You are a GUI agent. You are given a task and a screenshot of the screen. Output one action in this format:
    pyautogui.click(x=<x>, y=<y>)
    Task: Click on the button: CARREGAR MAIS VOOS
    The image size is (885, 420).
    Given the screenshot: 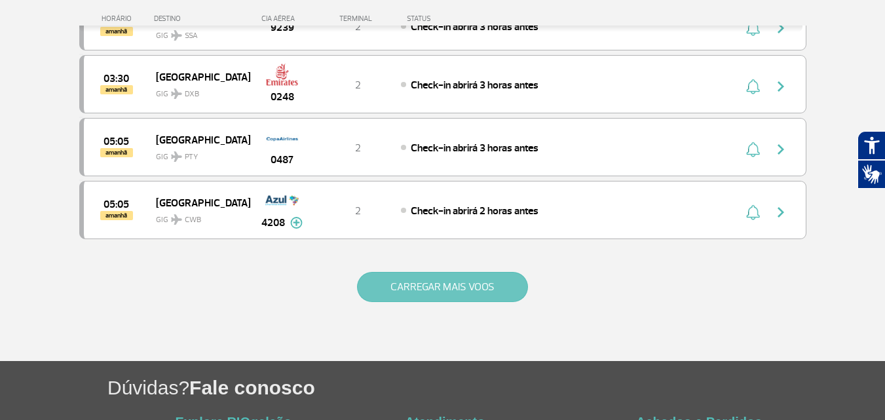 What is the action you would take?
    pyautogui.click(x=442, y=287)
    